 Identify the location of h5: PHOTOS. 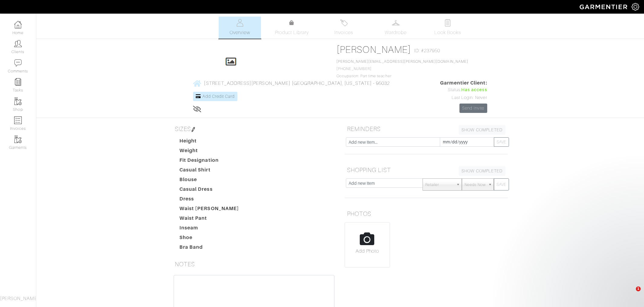
(427, 214).